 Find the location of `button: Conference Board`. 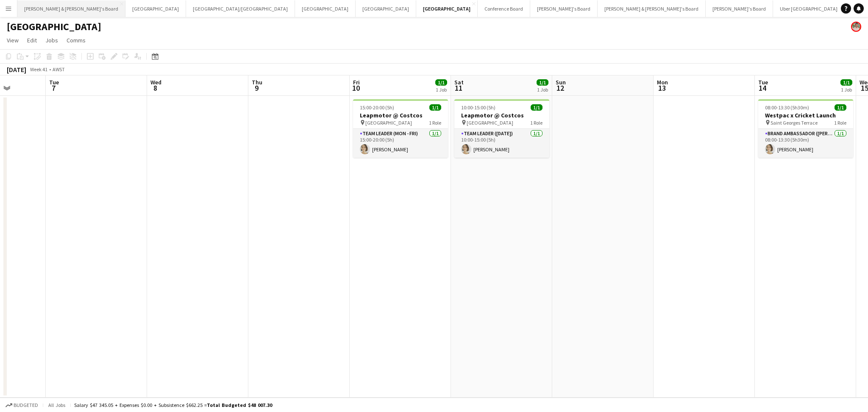

button: Conference Board is located at coordinates (504, 8).